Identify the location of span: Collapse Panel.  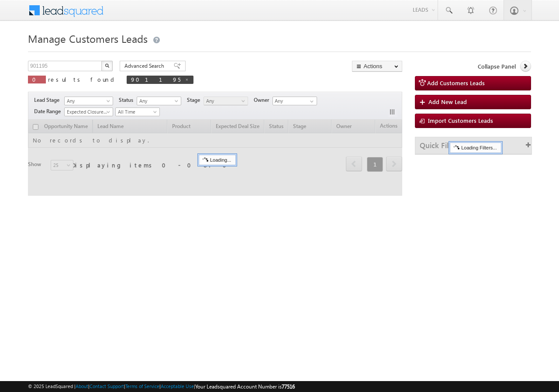
(496, 66).